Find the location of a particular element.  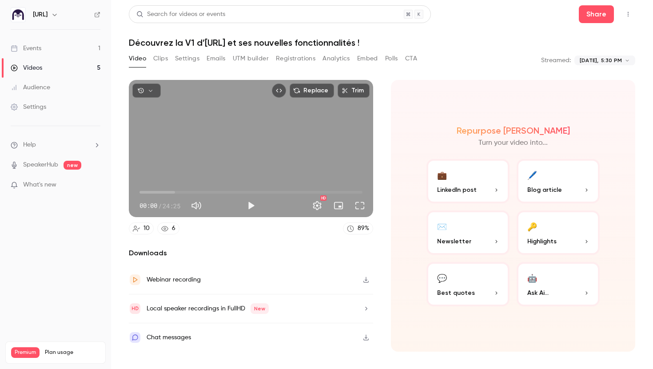

button: Play is located at coordinates (251, 206).